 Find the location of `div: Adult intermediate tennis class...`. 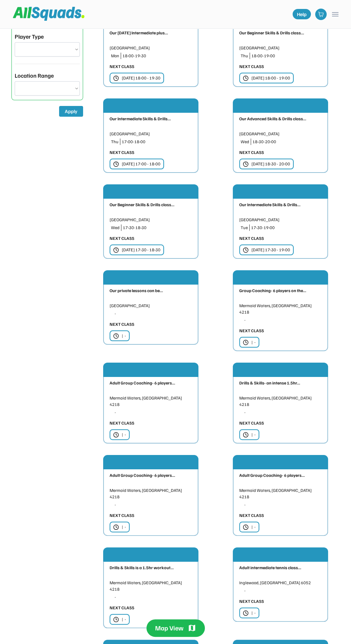

div: Adult intermediate tennis class... is located at coordinates (281, 568).